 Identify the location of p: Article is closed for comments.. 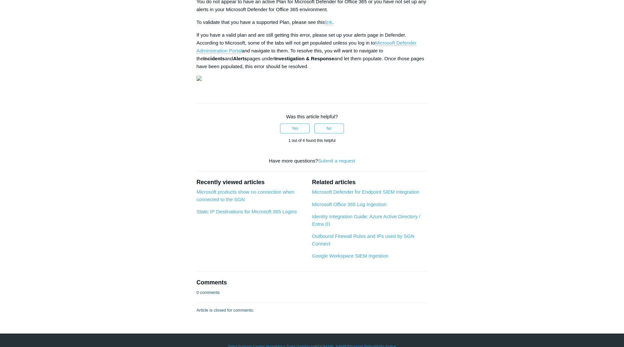
(225, 310).